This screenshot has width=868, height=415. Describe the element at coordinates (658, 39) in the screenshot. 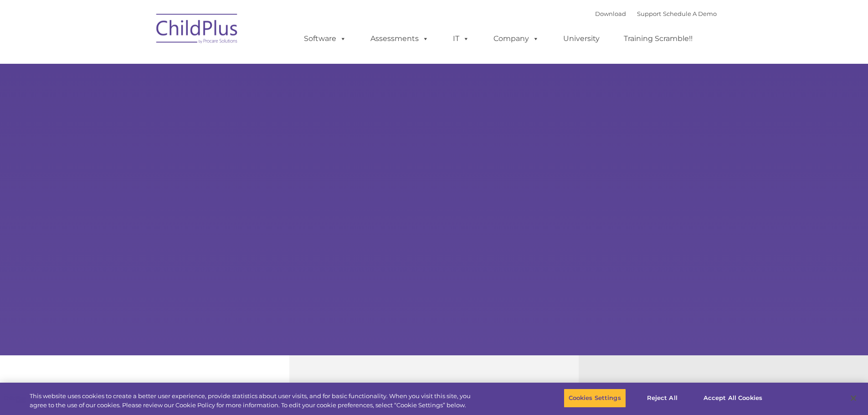

I see `a: Training Scramble!!` at that location.